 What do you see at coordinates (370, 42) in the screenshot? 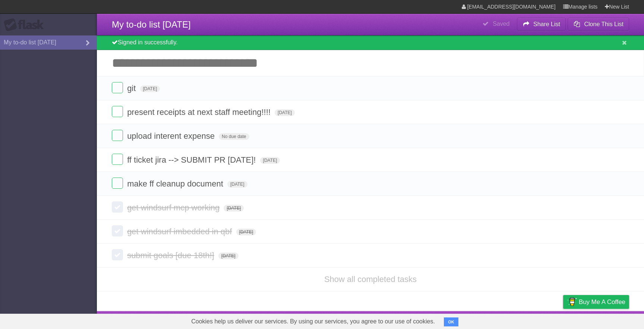
I see `div: Signed in successfully.` at bounding box center [370, 42].